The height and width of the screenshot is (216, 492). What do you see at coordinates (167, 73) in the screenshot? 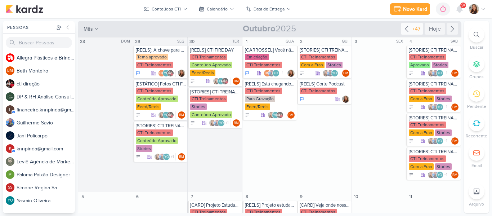
I see `div: Colaboradores: Beth Monteiro, Yasmin Oliveira, cti direção` at bounding box center [167, 73].